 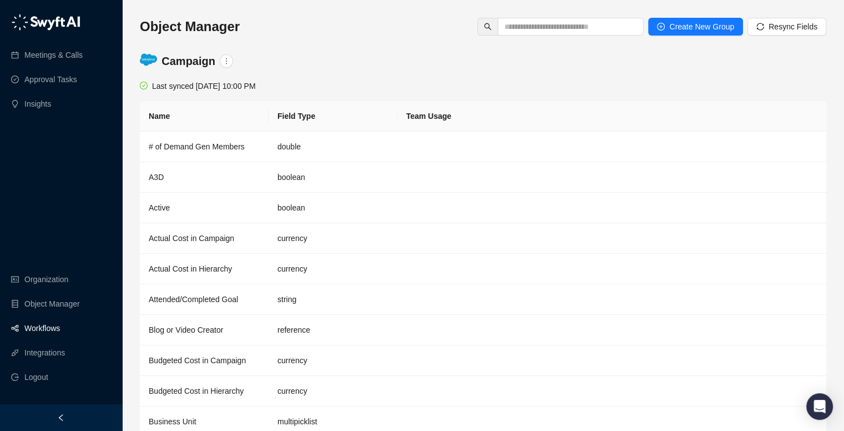 What do you see at coordinates (204, 360) in the screenshot?
I see `td: Budgeted Cost in Campaign` at bounding box center [204, 360].